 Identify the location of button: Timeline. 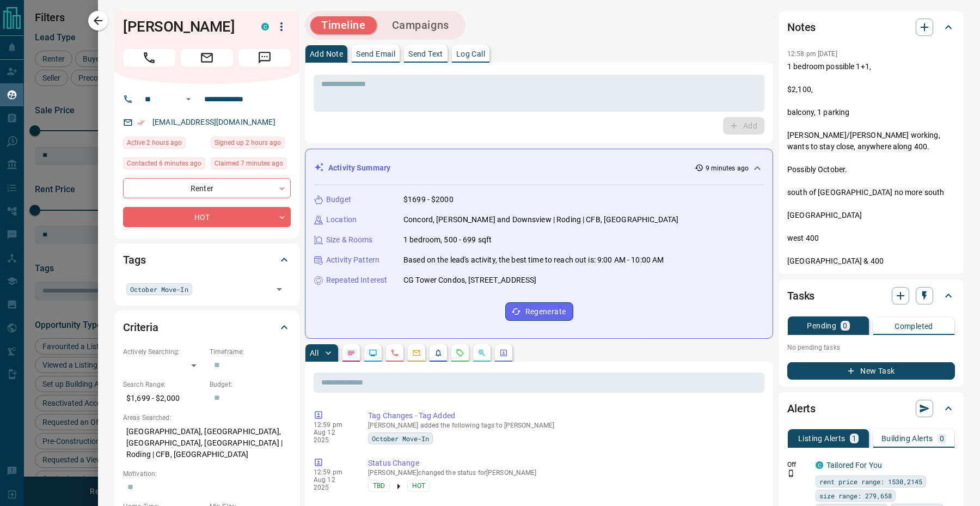
(343, 25).